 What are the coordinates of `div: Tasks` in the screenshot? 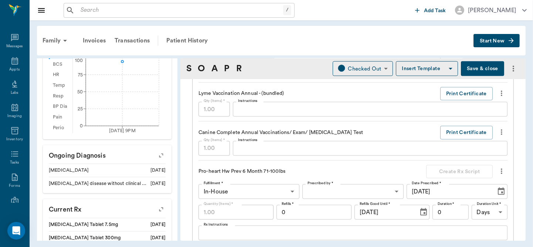 It's located at (14, 163).